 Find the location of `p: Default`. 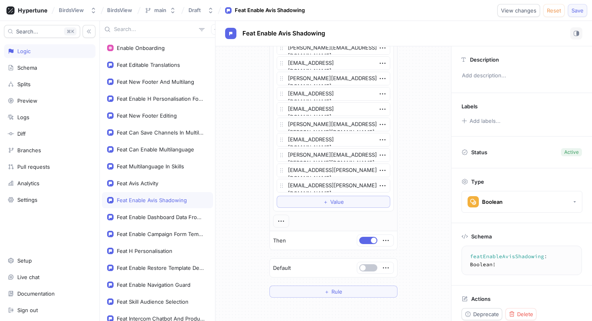

p: Default is located at coordinates (282, 268).